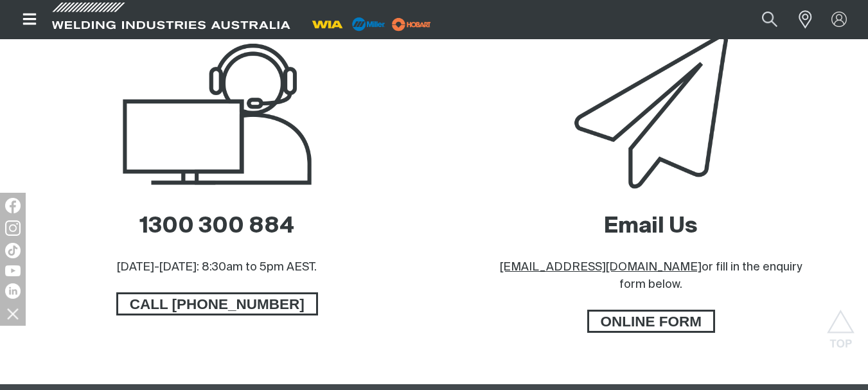  What do you see at coordinates (651, 113) in the screenshot?
I see `img: Email Support` at bounding box center [651, 113].